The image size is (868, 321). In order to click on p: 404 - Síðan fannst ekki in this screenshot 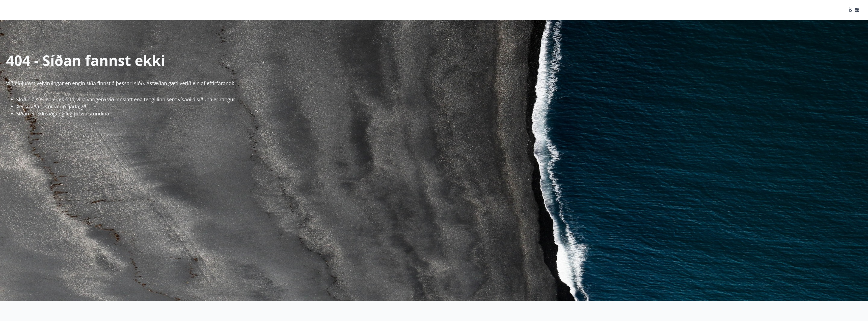, I will do `click(437, 60)`.